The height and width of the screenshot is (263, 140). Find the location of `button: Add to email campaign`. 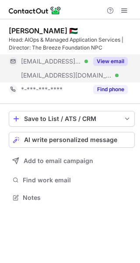

button: Add to email campaign is located at coordinates (72, 161).